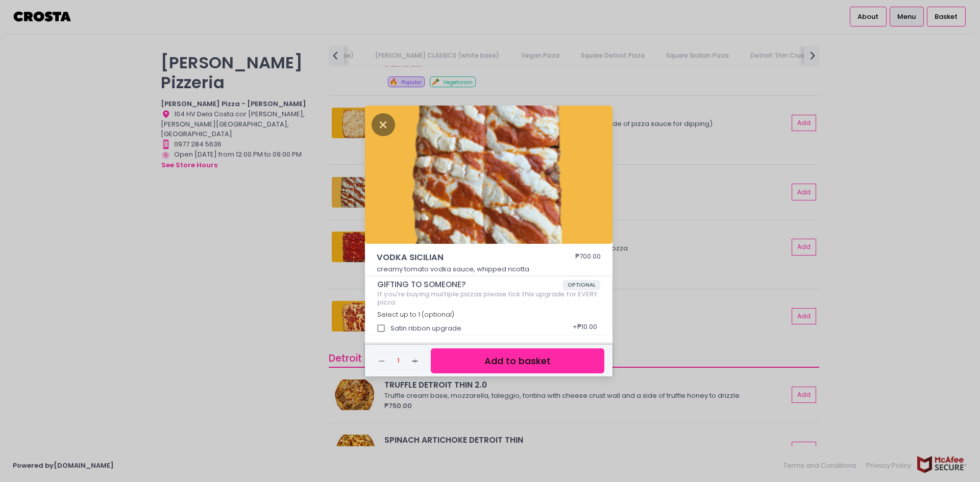  I want to click on button: Add to basket, so click(517, 361).